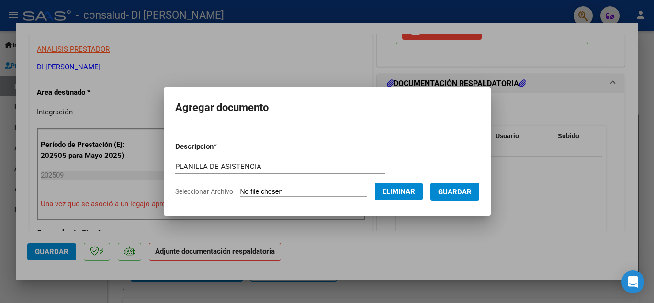  I want to click on div: Open Intercom Messenger, so click(633, 282).